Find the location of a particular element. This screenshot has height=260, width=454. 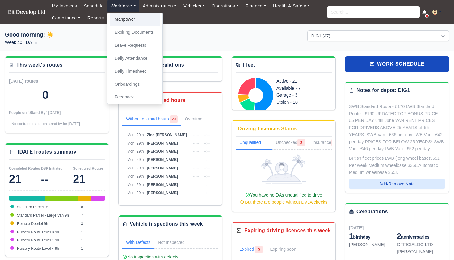

div: 21 is located at coordinates (25, 179).